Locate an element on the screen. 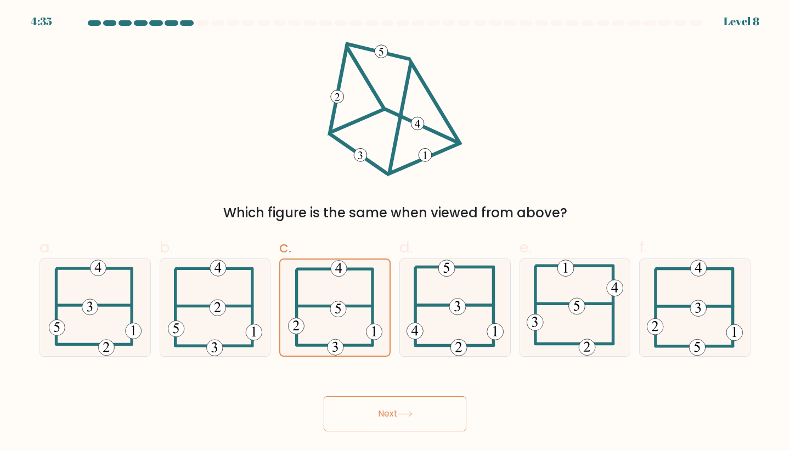  span: b. is located at coordinates (166, 247).